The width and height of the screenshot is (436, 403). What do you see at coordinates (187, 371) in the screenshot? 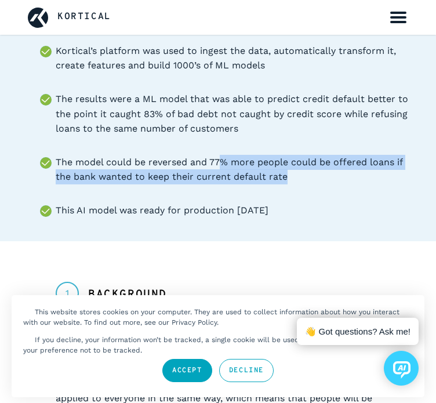
I see `a: Accept` at bounding box center [187, 371].